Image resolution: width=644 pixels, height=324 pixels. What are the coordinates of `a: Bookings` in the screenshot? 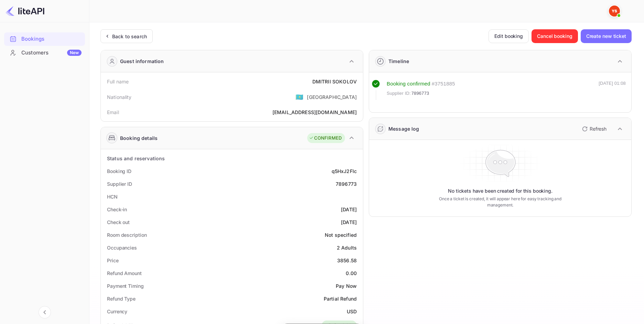 It's located at (45, 39).